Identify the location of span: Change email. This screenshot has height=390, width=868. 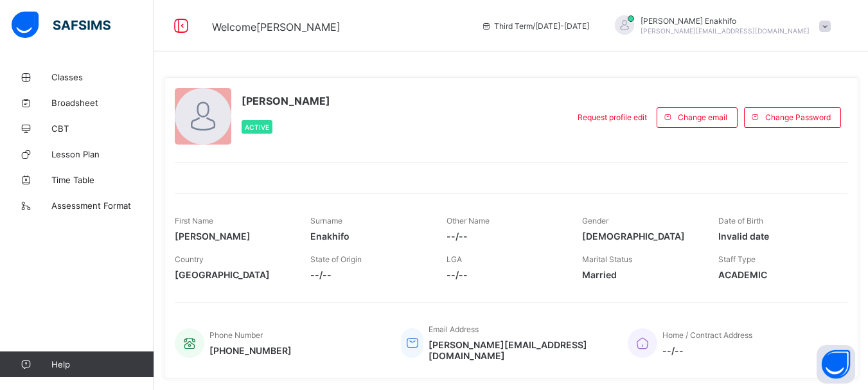
(702, 117).